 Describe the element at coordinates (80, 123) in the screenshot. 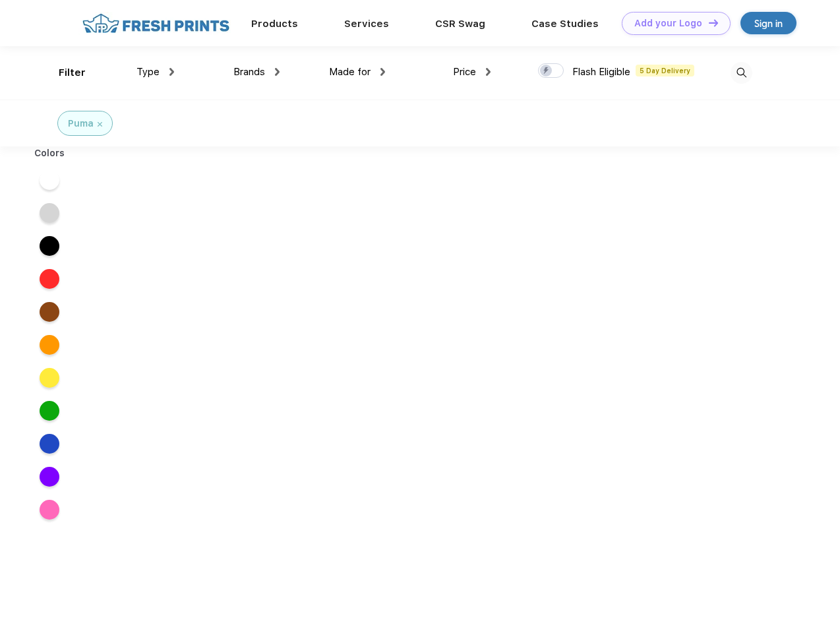

I see `div: Puma` at that location.